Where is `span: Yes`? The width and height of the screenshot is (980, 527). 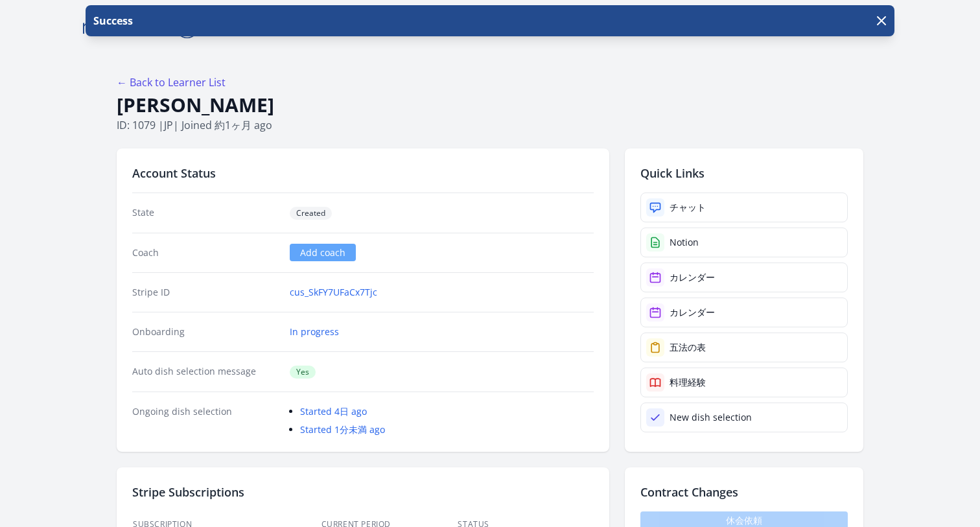 span: Yes is located at coordinates (303, 372).